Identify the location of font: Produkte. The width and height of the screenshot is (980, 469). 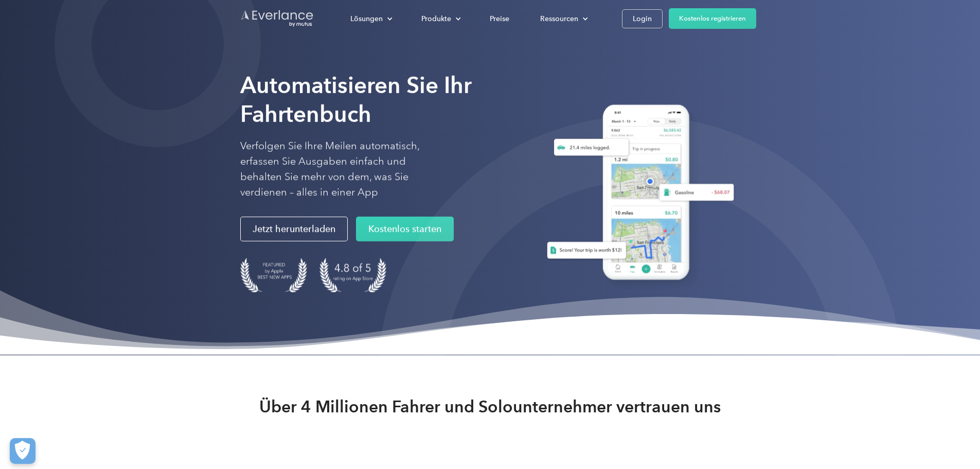
(437, 19).